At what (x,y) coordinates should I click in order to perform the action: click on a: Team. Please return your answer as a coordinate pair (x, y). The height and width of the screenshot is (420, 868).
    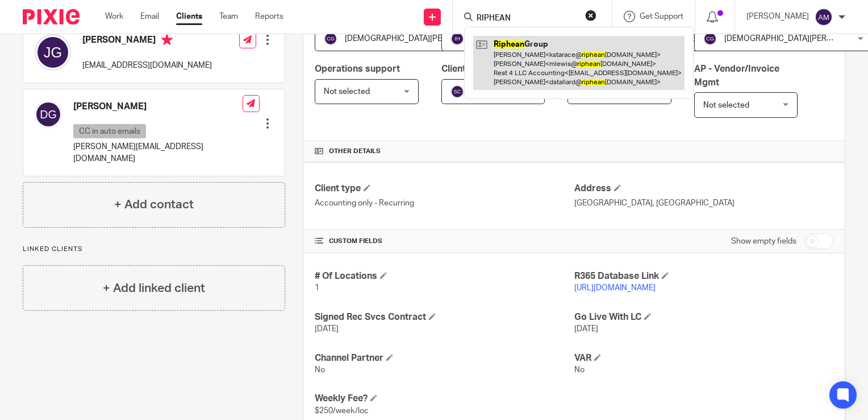
    Looking at the image, I should click on (229, 17).